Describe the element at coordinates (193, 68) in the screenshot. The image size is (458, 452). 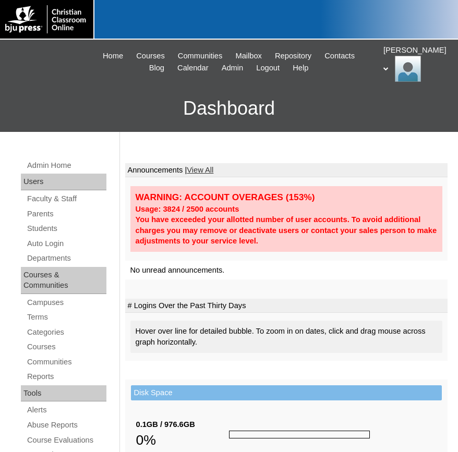
I see `span: Calendar` at that location.